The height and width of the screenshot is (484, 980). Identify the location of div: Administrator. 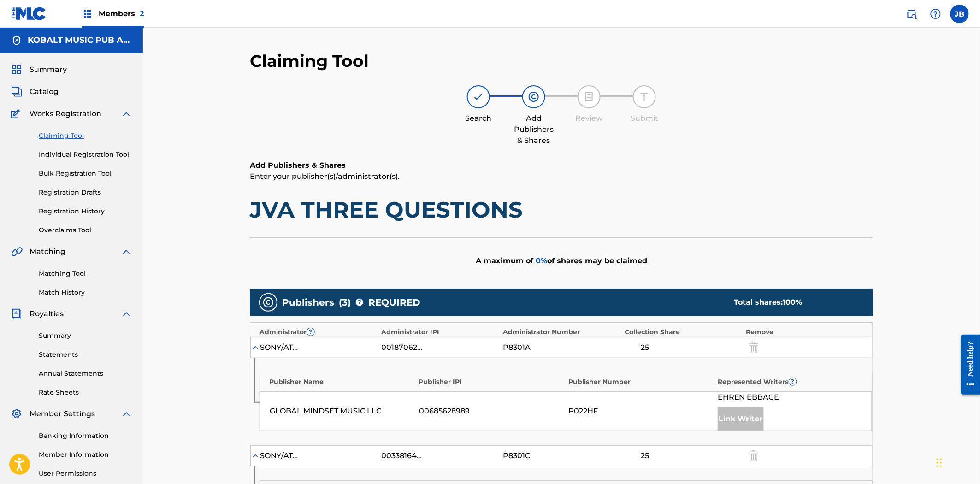
(318, 332).